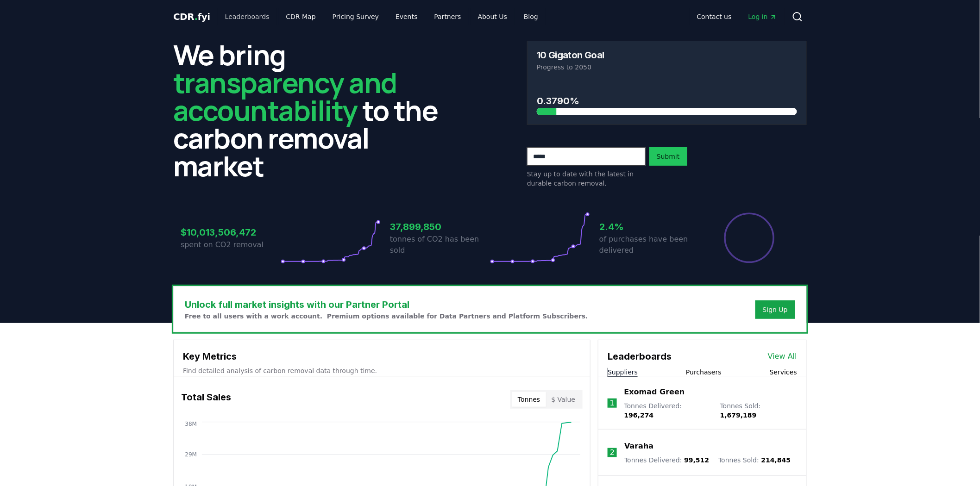  What do you see at coordinates (382, 371) in the screenshot?
I see `p: Find detailed analysis of carbon removal data through time.` at bounding box center [382, 371].